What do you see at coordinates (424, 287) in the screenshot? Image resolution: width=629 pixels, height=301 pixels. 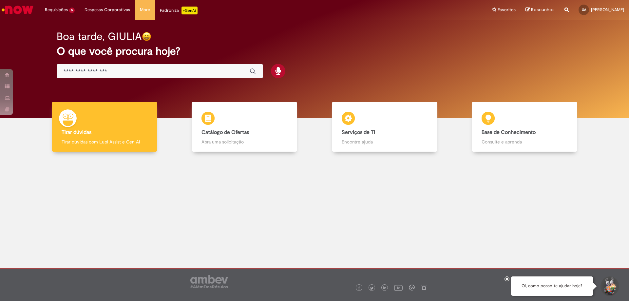 I see `img: logo_footer_naosei.png` at bounding box center [424, 287].